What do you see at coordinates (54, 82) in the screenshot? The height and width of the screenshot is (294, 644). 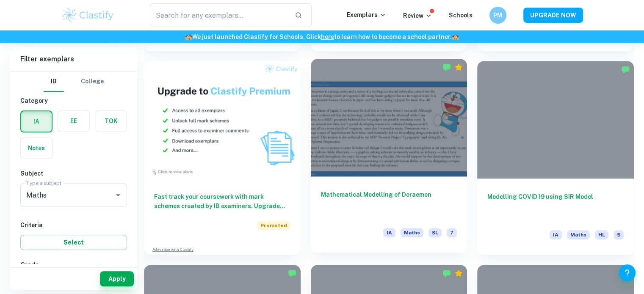 I see `button: IB` at bounding box center [54, 82].